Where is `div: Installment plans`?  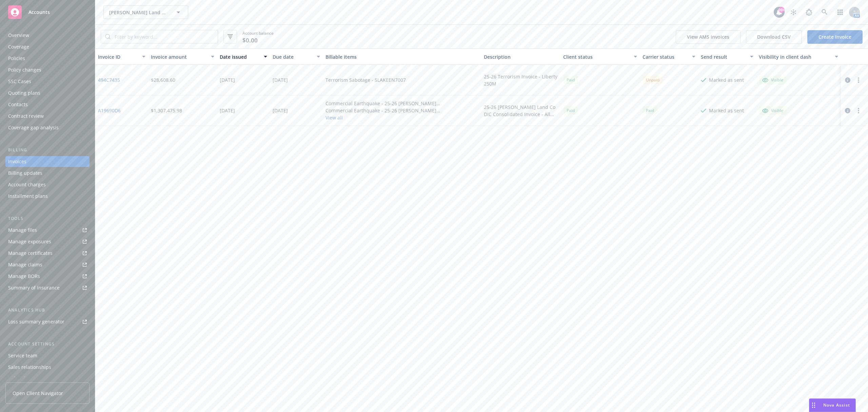
div: Installment plans is located at coordinates (28, 196).